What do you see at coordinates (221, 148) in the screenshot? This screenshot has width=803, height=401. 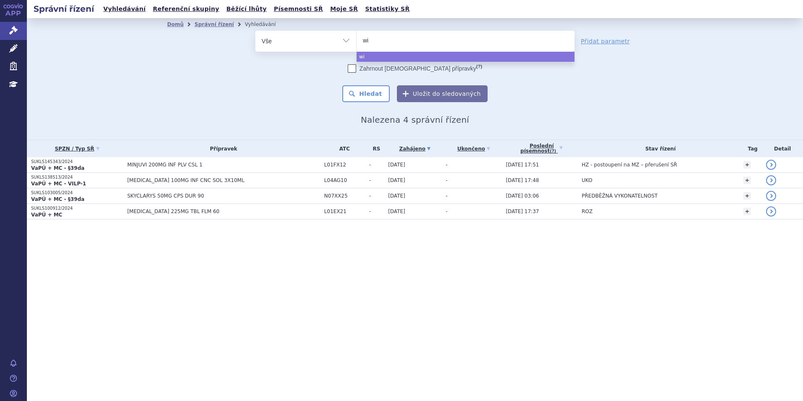 I see `th: Přípravek` at bounding box center [221, 148].